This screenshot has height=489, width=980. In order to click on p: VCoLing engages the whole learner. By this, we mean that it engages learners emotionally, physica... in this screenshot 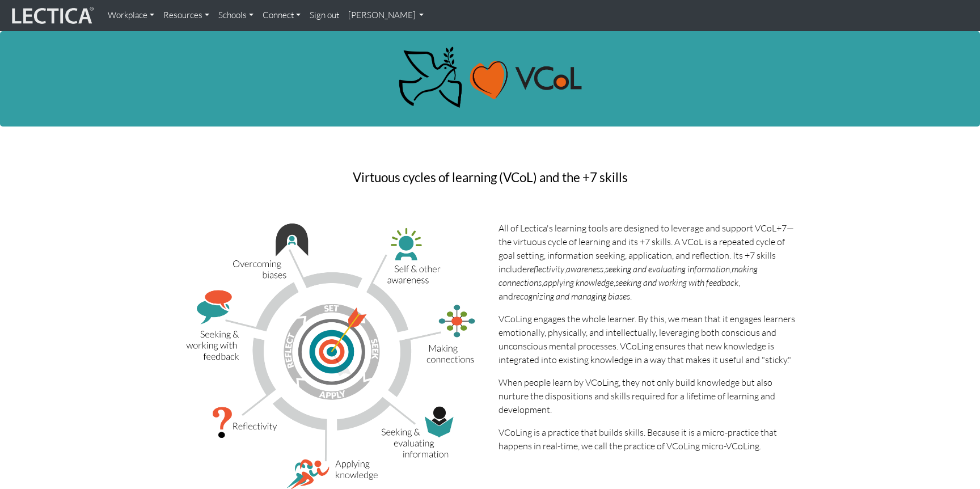, I will do `click(647, 339)`.